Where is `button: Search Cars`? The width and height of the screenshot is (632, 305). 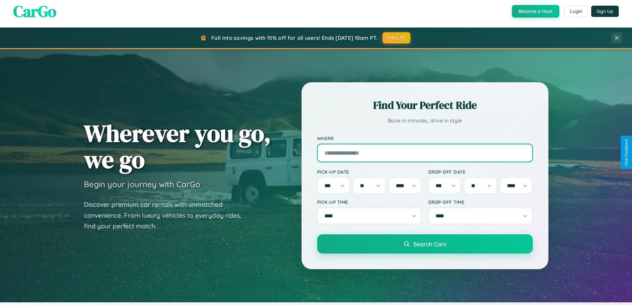 button: Search Cars is located at coordinates (425, 244).